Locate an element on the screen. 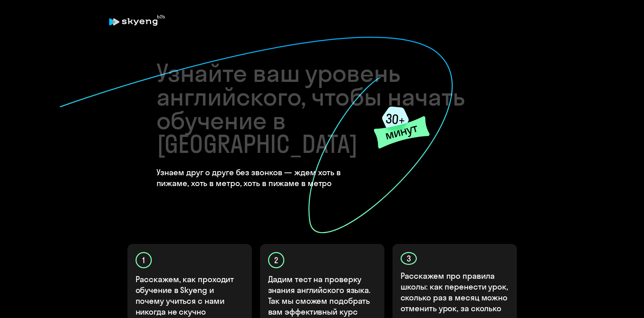 Image resolution: width=644 pixels, height=318 pixels. div: 2 is located at coordinates (276, 260).